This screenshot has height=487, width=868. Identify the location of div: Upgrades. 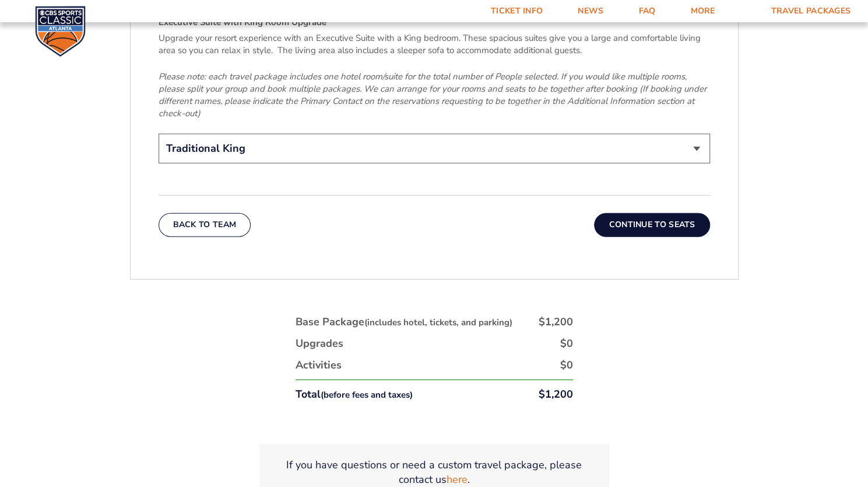
(319, 343).